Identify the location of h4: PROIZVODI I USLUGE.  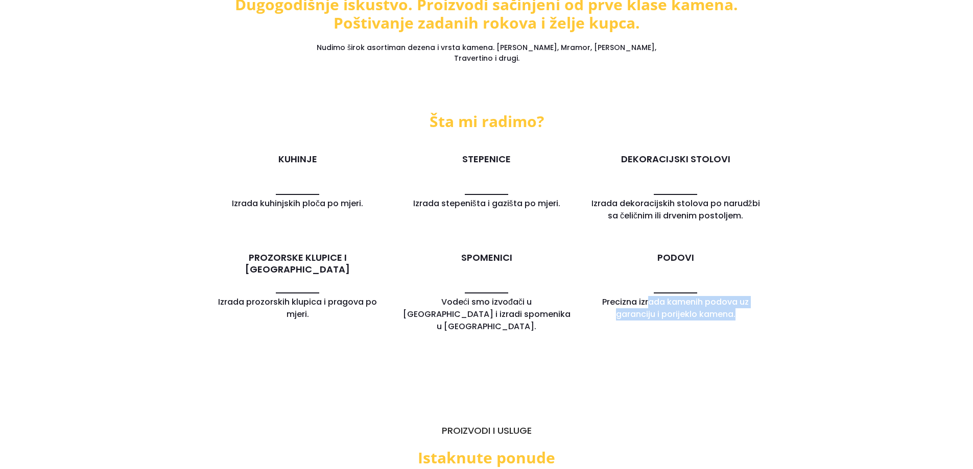
(487, 412).